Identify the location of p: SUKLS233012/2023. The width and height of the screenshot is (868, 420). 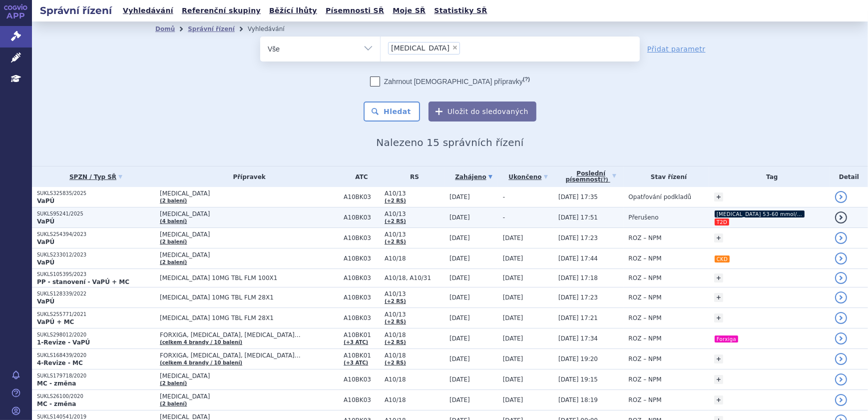
(96, 255).